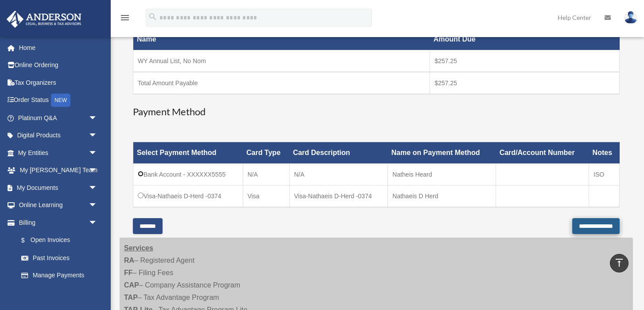  What do you see at coordinates (282, 84) in the screenshot?
I see `td: Total Amount Payable` at bounding box center [282, 84].